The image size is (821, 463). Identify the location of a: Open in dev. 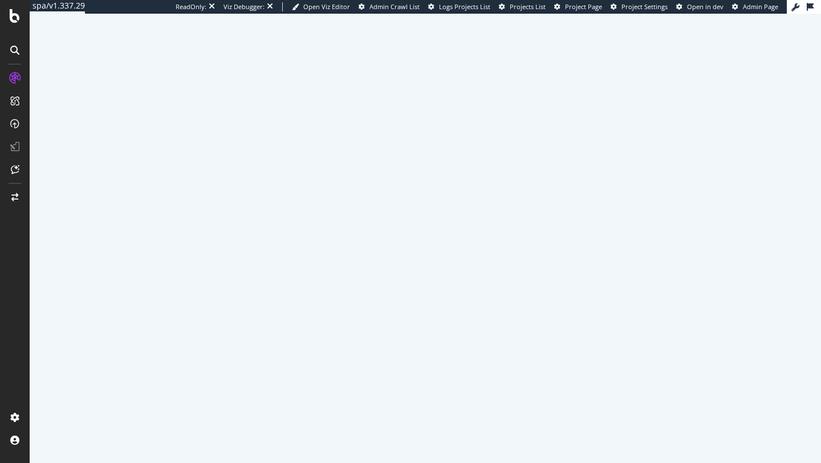
(700, 7).